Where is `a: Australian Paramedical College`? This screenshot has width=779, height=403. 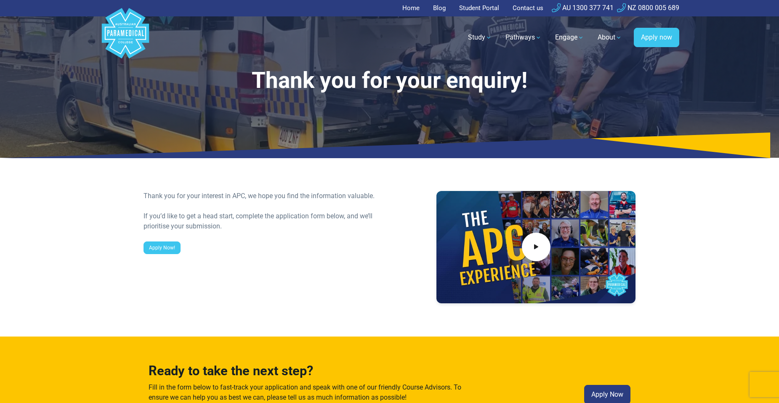
a: Australian Paramedical College is located at coordinates (125, 37).